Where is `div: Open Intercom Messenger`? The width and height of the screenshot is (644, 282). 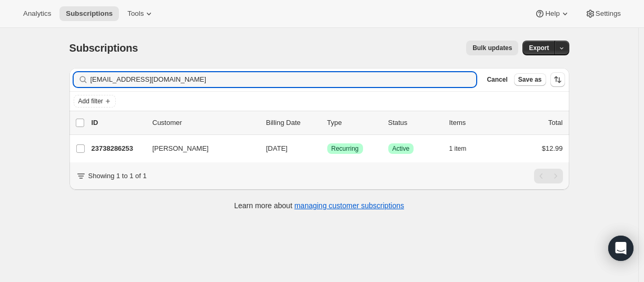 div: Open Intercom Messenger is located at coordinates (621, 248).